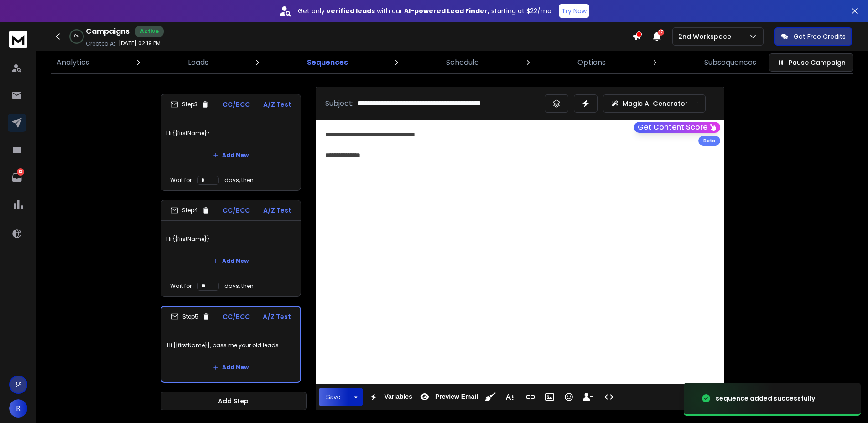  What do you see at coordinates (190, 317) in the screenshot?
I see `div: Step 5` at bounding box center [190, 317].